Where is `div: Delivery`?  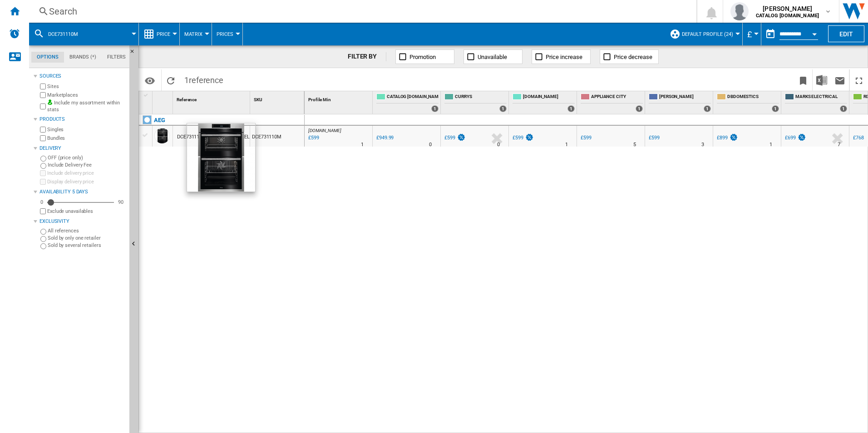 div: Delivery is located at coordinates (83, 149).